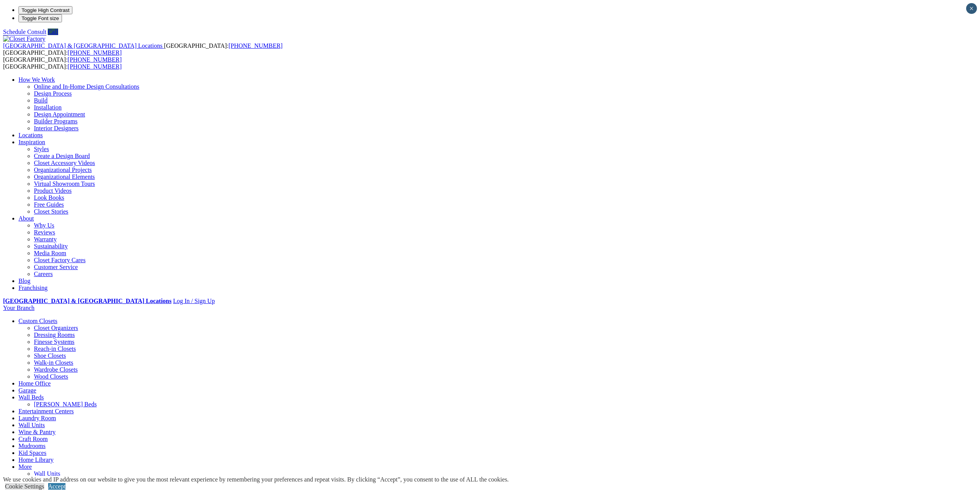  Describe the element at coordinates (24, 281) in the screenshot. I see `a: Blog` at that location.